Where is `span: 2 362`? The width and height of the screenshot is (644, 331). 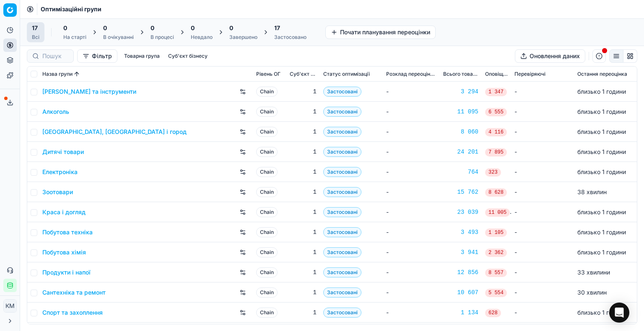 span: 2 362 is located at coordinates (496, 253).